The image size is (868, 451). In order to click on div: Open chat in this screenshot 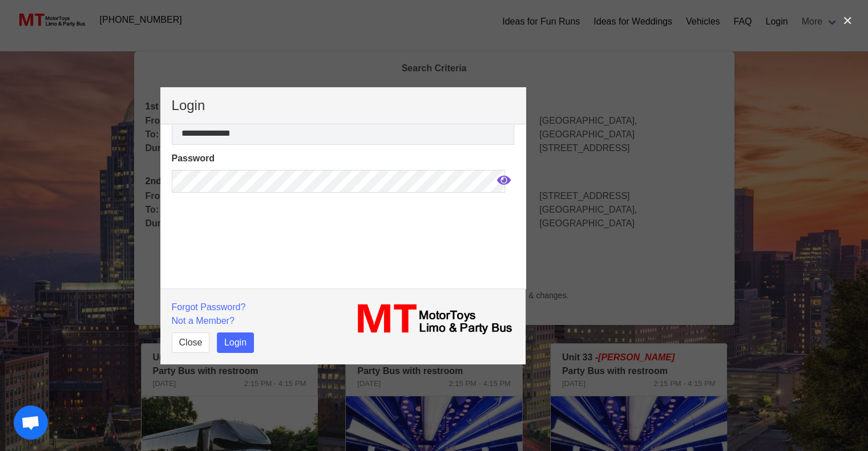, I will do `click(31, 423)`.